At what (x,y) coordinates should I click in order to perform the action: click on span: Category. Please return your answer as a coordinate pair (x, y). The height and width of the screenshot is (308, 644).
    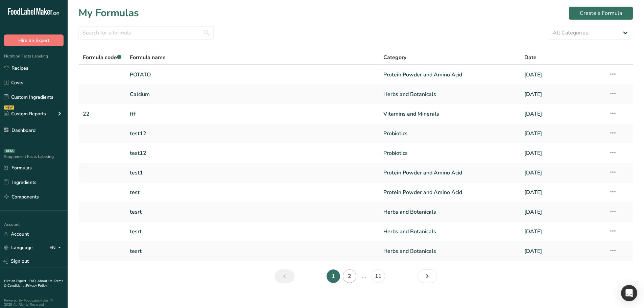
    Looking at the image, I should click on (395, 58).